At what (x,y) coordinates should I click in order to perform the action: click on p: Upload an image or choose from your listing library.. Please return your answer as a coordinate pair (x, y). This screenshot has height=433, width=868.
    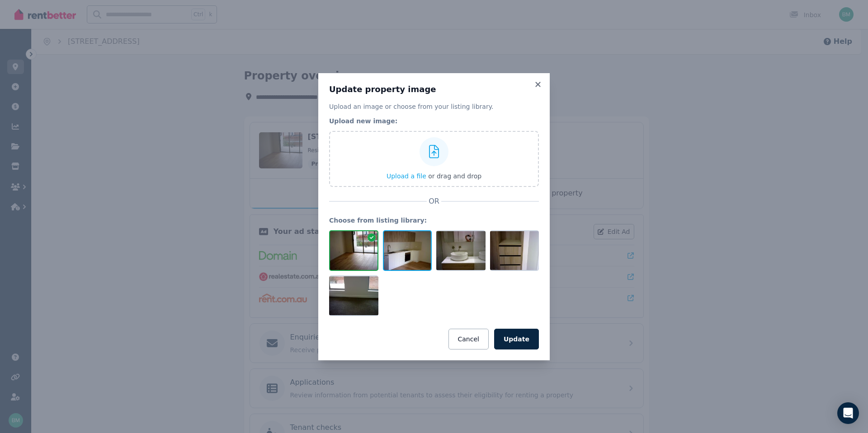
    Looking at the image, I should click on (434, 107).